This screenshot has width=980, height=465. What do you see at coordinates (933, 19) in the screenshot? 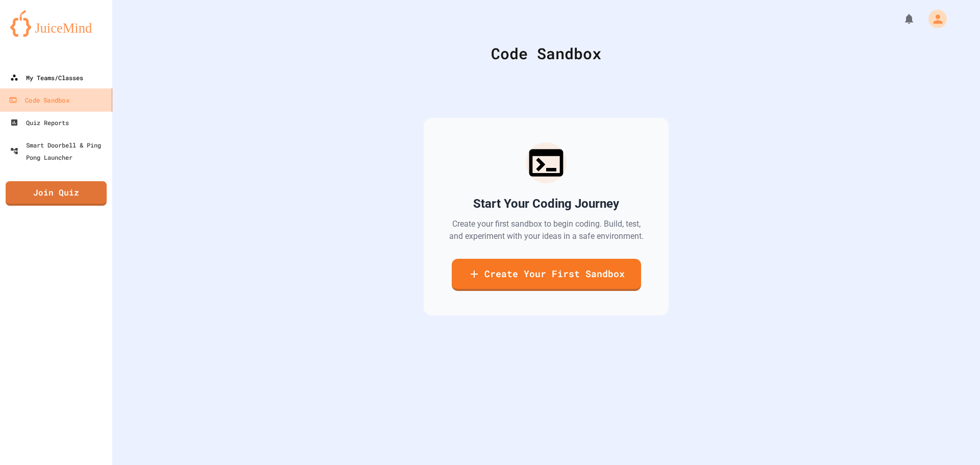
I see `div: My Account` at bounding box center [933, 19].